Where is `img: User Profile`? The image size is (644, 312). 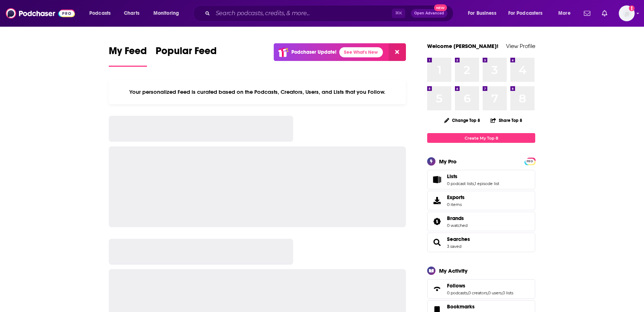 img: User Profile is located at coordinates (627, 14).